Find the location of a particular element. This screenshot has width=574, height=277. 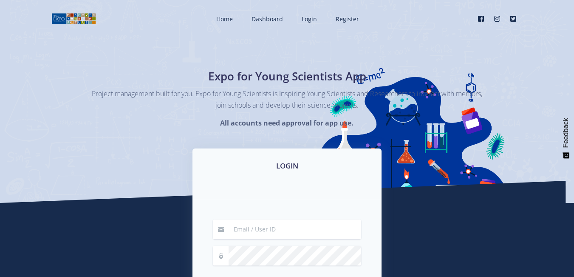

img: logo01.png is located at coordinates (74, 19).